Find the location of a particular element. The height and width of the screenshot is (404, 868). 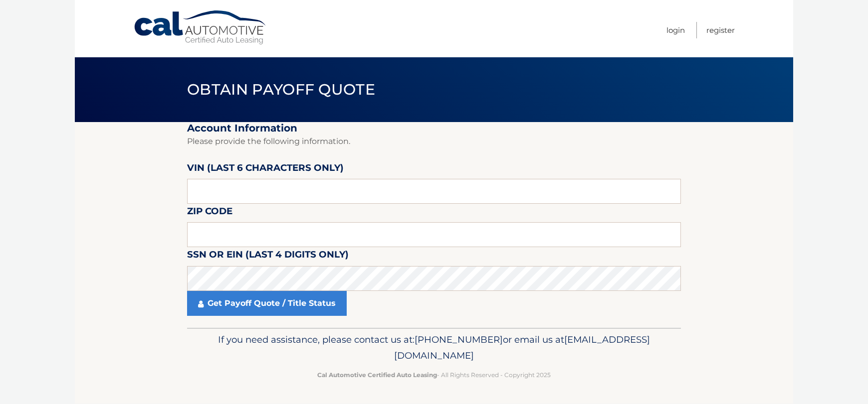

a: Register is located at coordinates (721, 30).